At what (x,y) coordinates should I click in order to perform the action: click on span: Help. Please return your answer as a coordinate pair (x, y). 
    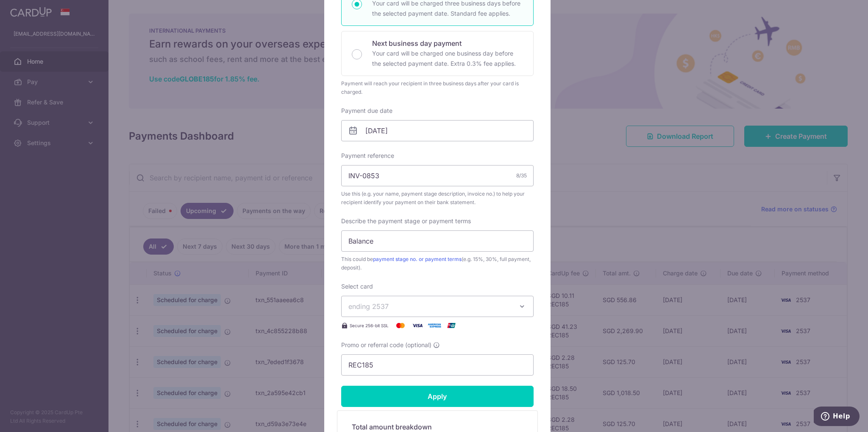
    Looking at the image, I should click on (28, 10).